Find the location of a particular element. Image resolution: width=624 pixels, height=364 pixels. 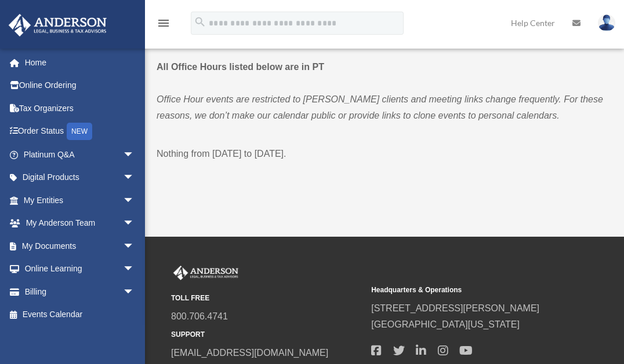

strong: All Office Hours listed below are in PT is located at coordinates (240, 67).